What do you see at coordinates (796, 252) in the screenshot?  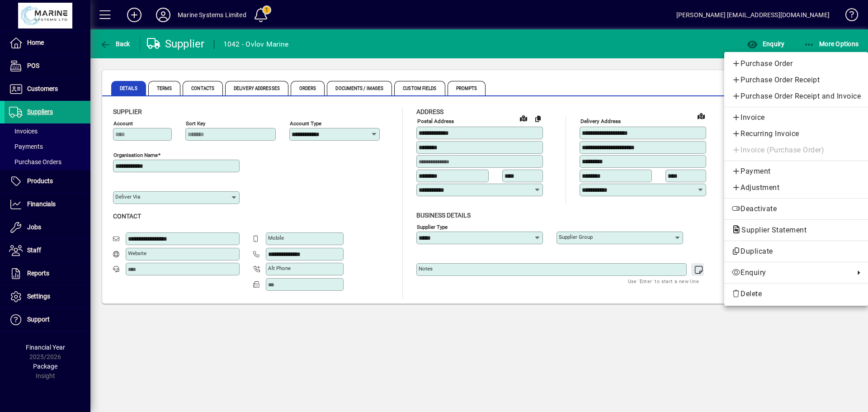 I see `span: Duplicate` at bounding box center [796, 252].